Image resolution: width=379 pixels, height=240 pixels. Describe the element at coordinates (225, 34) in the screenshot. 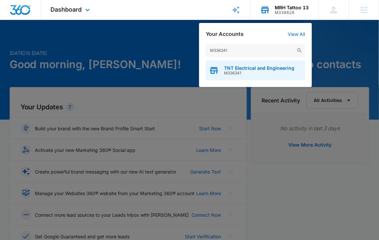

I see `h2: Your Accounts` at that location.